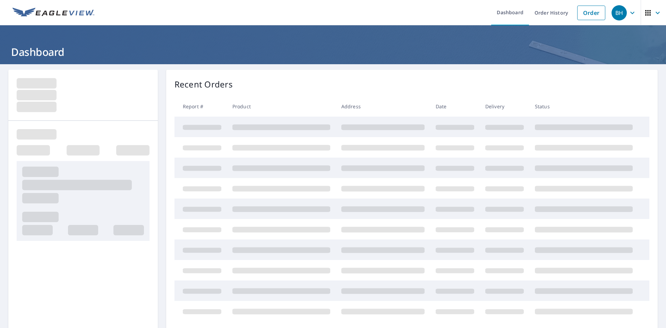  What do you see at coordinates (200, 106) in the screenshot?
I see `th: Report #` at bounding box center [200, 106].